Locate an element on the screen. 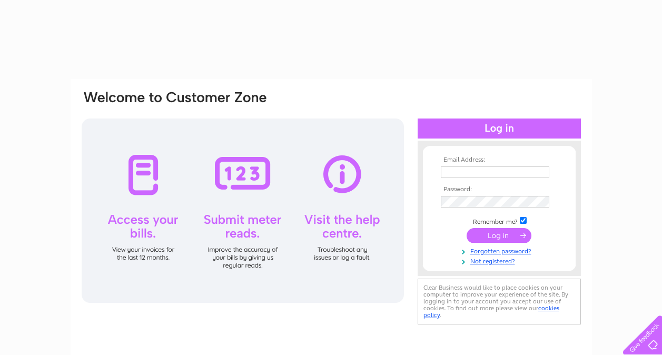 This screenshot has width=662, height=355. a: Not registered? is located at coordinates (501, 260).